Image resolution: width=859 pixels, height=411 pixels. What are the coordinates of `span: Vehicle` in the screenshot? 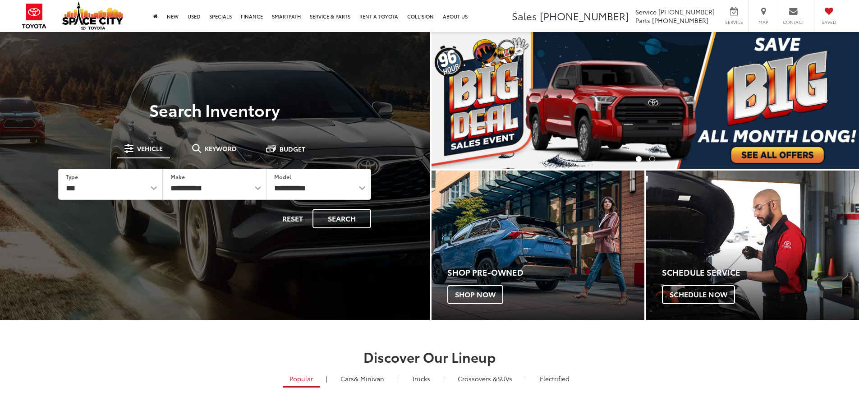 It's located at (150, 148).